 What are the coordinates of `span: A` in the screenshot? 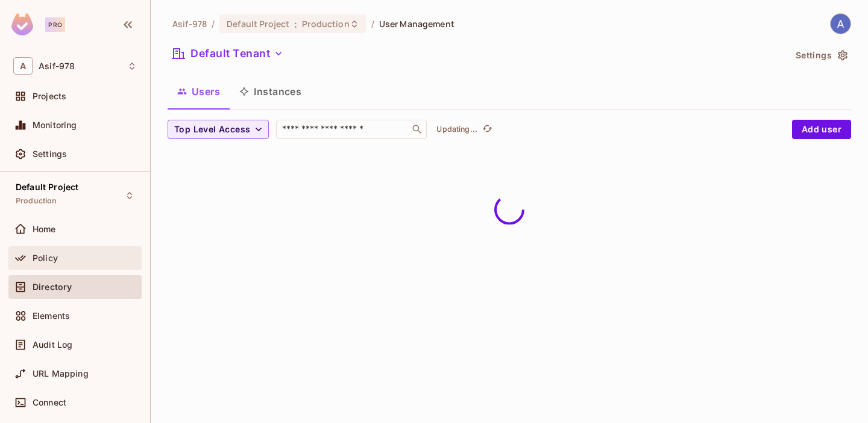 It's located at (23, 66).